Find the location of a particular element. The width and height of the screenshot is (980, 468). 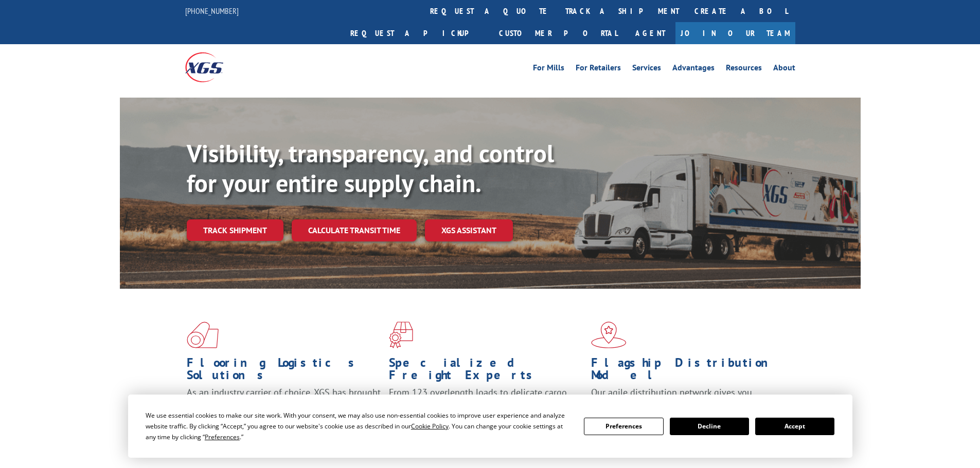

a: Track shipment is located at coordinates (235, 230).